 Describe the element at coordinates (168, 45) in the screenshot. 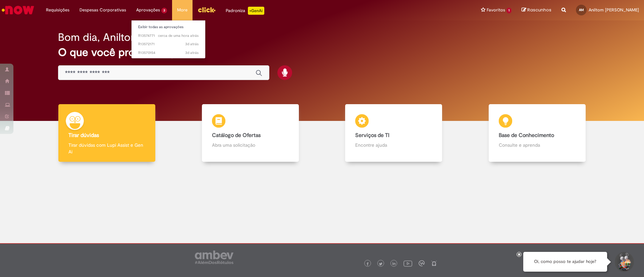

I see `a: Aberto R13572171 :` at that location.